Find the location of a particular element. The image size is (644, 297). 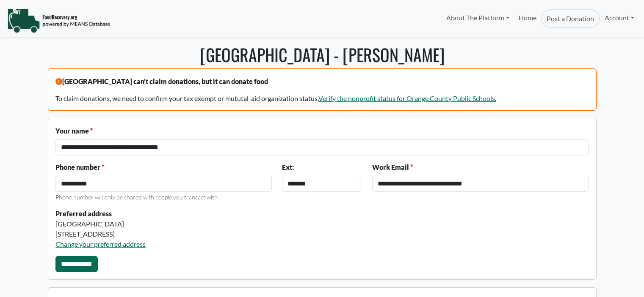

label: Your name is located at coordinates (74, 131).